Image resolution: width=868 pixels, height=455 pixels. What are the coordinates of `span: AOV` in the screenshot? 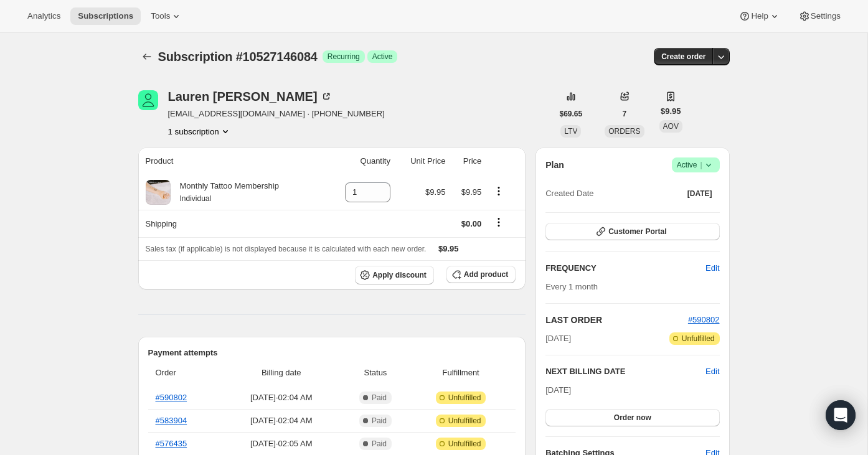 It's located at (671, 127).